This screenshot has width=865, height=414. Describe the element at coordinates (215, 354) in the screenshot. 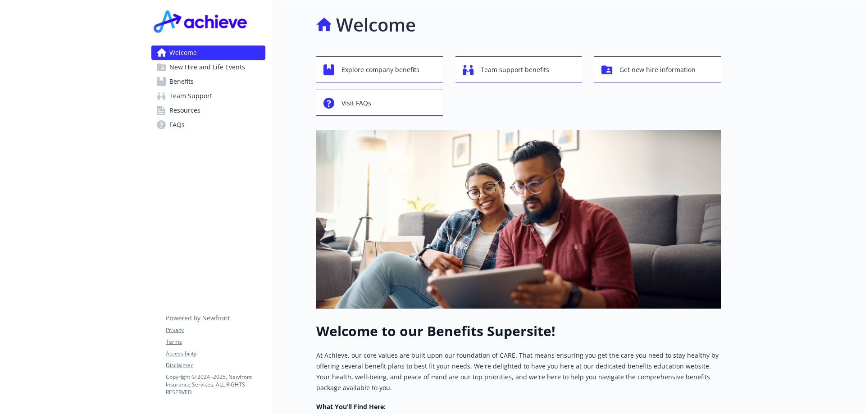

I see `a: Accessibility` at that location.